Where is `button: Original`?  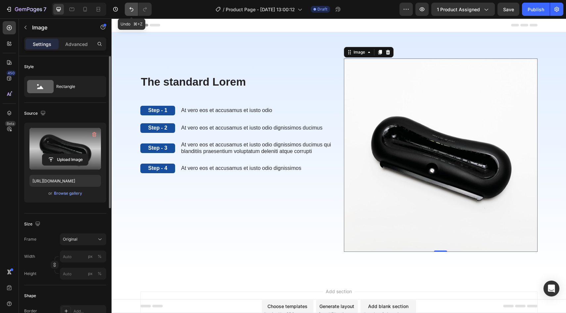
button: Original is located at coordinates (83, 240).